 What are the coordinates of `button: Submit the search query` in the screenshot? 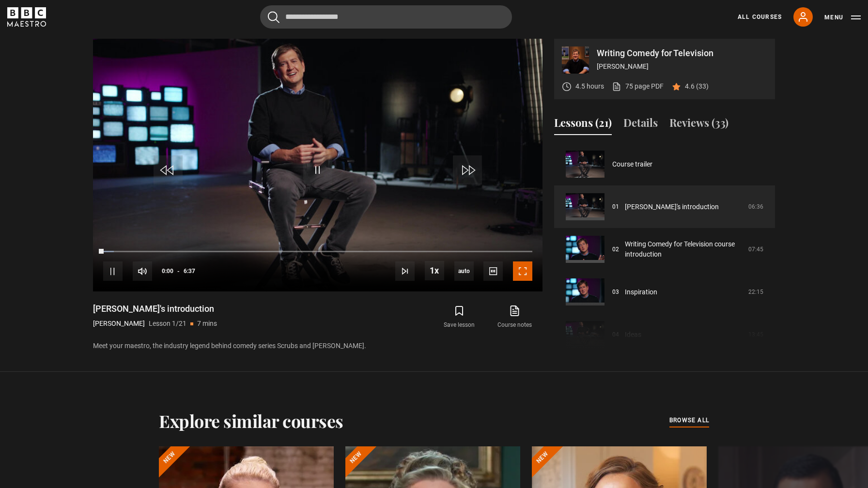 It's located at (274, 17).